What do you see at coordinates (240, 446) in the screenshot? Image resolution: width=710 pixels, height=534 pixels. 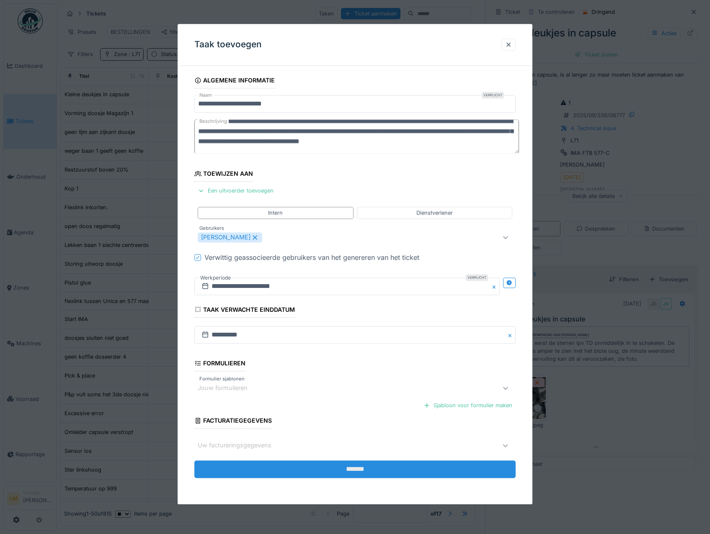 I see `div: Uw factureringsgegevens` at bounding box center [240, 446].